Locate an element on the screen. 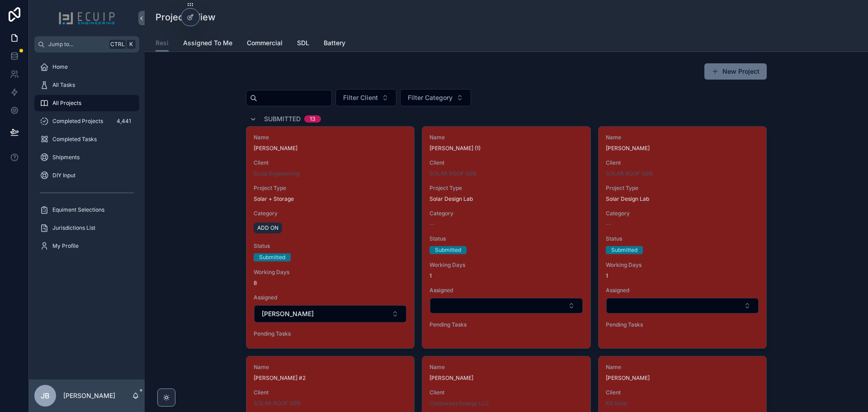  h1: Projects View is located at coordinates (185, 17).